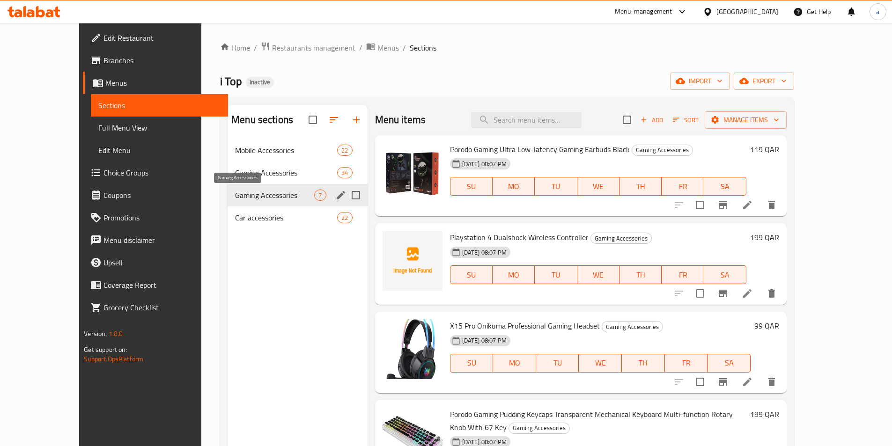 The height and width of the screenshot is (446, 892). I want to click on img: Porodo Gaming Ultra Low-latency Gaming Earbuds Black, so click(413, 173).